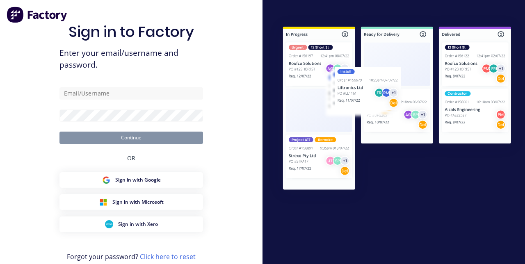 This screenshot has width=525, height=264. I want to click on button: Xero Sign inSign in with Xero, so click(131, 224).